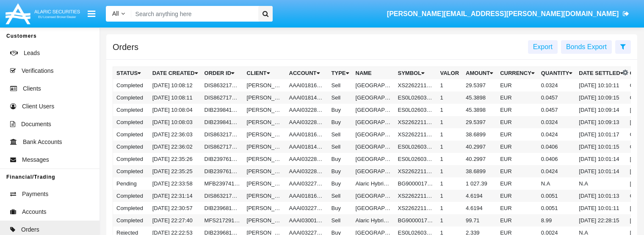 This screenshot has width=644, height=235. What do you see at coordinates (586, 47) in the screenshot?
I see `span: Bonds Export` at bounding box center [586, 47].